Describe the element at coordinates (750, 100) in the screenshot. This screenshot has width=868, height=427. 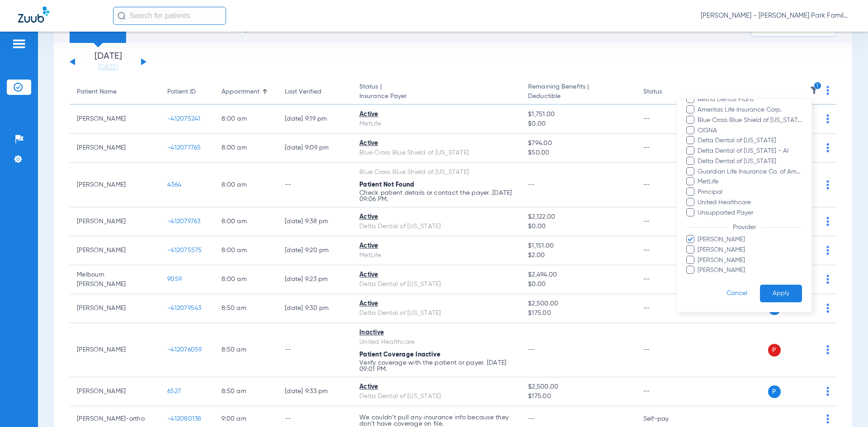
I see `span: Aetna Dental Plans` at that location.